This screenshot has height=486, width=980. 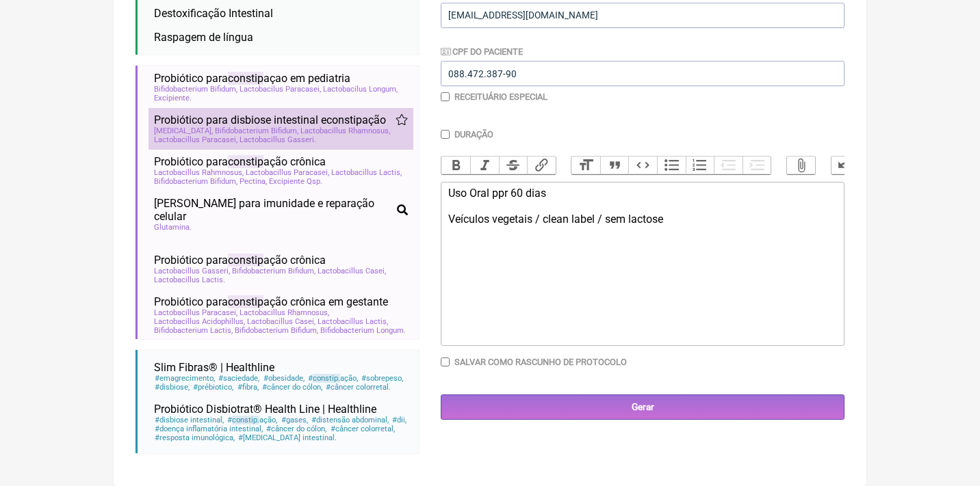 What do you see at coordinates (757, 165) in the screenshot?
I see `button: Increase Level` at bounding box center [757, 165].